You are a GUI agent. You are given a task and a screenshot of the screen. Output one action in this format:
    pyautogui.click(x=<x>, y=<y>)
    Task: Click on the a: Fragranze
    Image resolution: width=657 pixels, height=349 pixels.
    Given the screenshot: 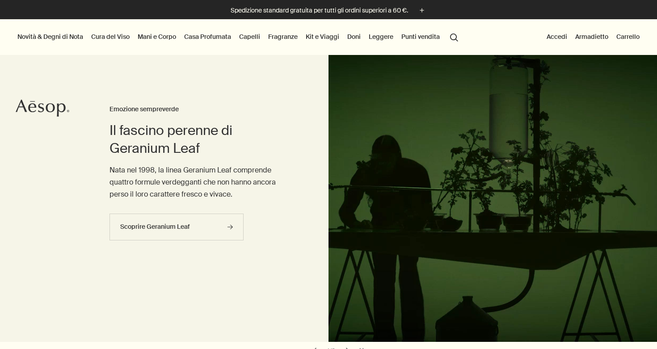 What is the action you would take?
    pyautogui.click(x=283, y=37)
    